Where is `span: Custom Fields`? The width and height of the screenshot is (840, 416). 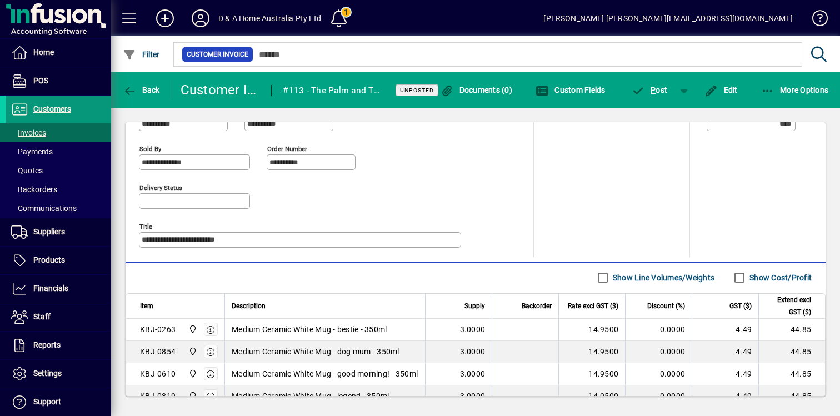 span: Custom Fields is located at coordinates (570, 90).